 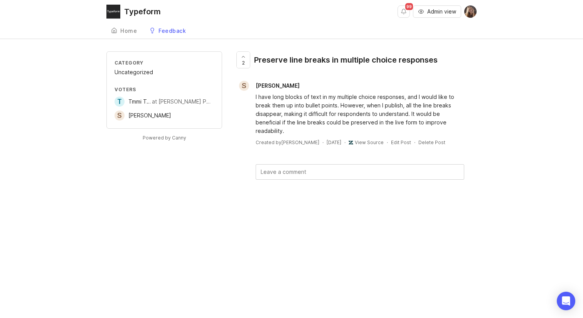 I want to click on a: Home, so click(x=124, y=31).